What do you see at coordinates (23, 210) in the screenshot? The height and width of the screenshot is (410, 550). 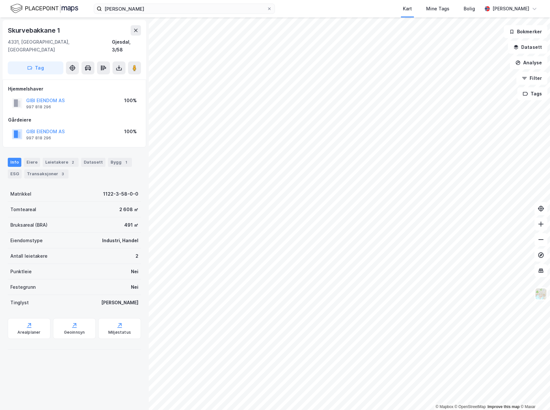 I see `div: Tomteareal` at bounding box center [23, 210].